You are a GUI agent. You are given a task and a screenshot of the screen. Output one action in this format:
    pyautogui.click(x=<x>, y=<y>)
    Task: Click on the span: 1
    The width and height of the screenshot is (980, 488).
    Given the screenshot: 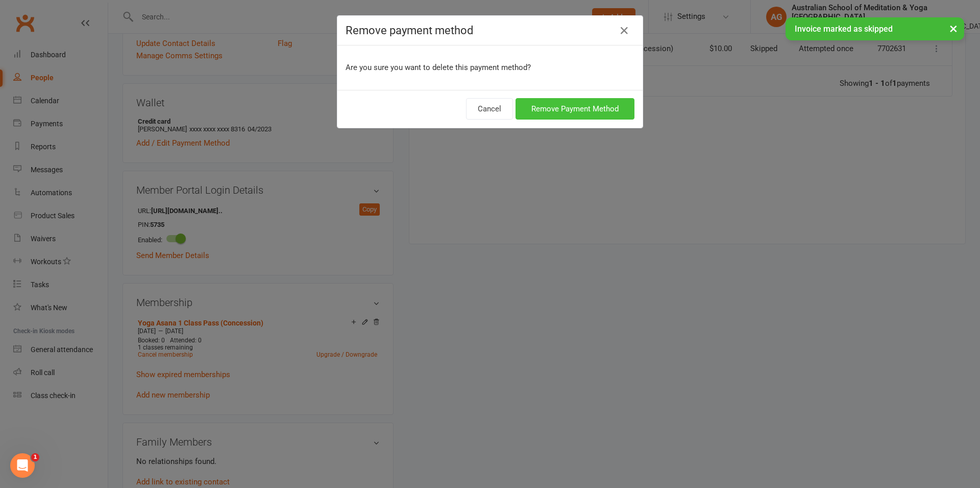 What is the action you would take?
    pyautogui.click(x=35, y=457)
    